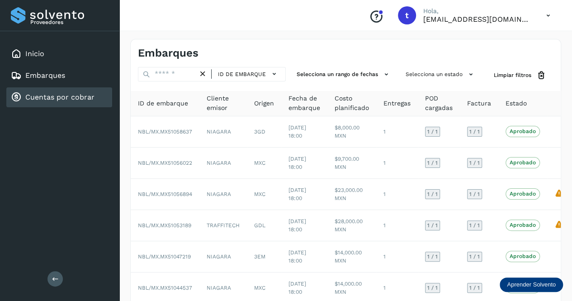 The width and height of the screenshot is (572, 301). What do you see at coordinates (520, 75) in the screenshot?
I see `button: Limpiar filtros` at bounding box center [520, 75].